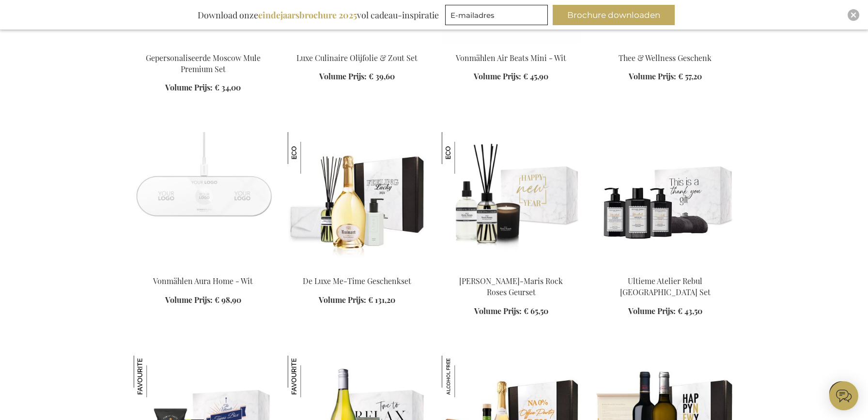  What do you see at coordinates (357, 268) in the screenshot?
I see `a: The Luxury Me-Time Gift Set De Luxe Me-Time Geschenkset` at bounding box center [357, 268].